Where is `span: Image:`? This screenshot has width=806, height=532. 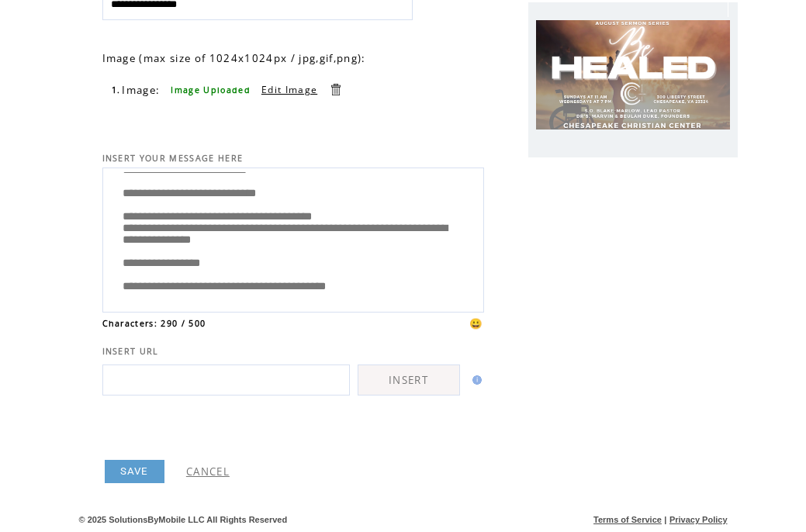
span: Image: is located at coordinates (141, 90).